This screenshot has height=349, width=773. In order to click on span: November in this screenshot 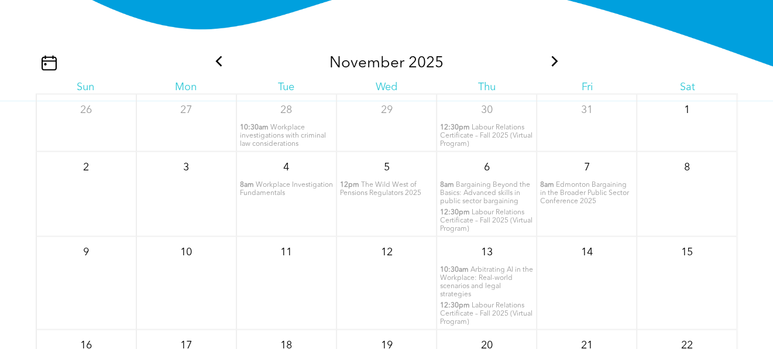, I will do `click(367, 63)`.